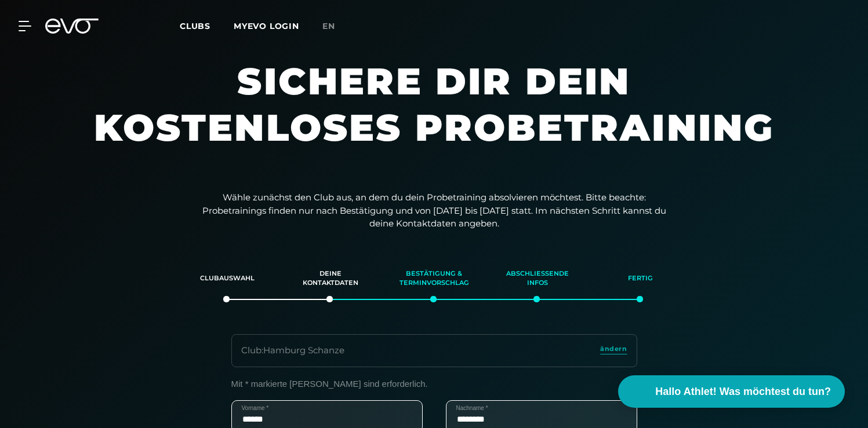 The height and width of the screenshot is (428, 868). I want to click on div: Fertig, so click(640, 279).